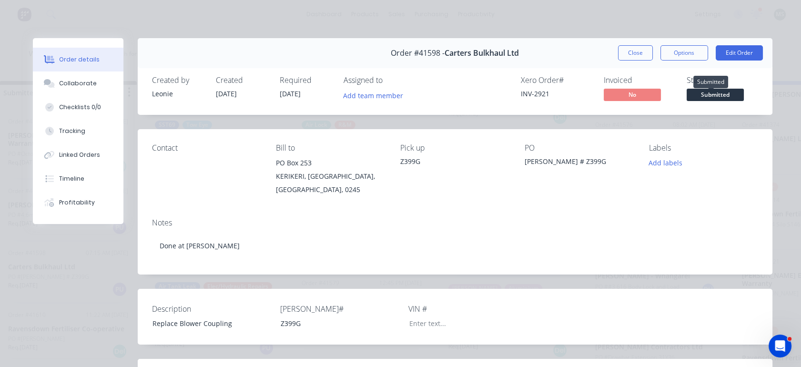  I want to click on div: Status, so click(723, 80).